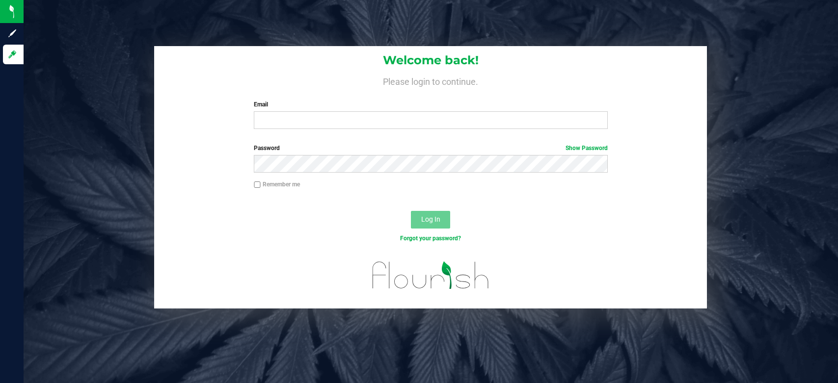 The image size is (838, 383). Describe the element at coordinates (430, 239) in the screenshot. I see `a: Forgot your password?` at that location.